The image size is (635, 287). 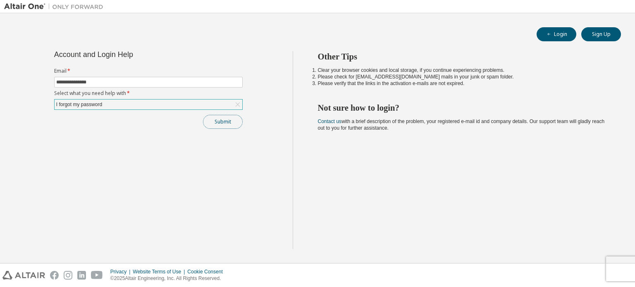 I want to click on img: altair_logo.svg, so click(x=24, y=275).